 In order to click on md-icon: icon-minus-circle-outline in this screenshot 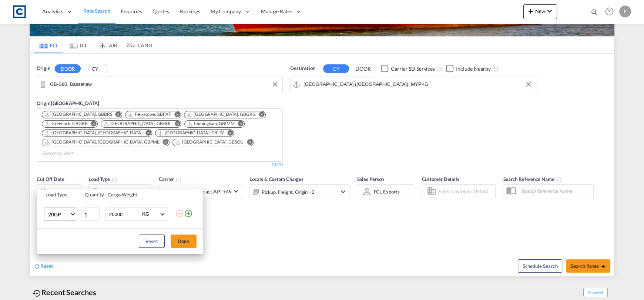, I will do `click(179, 213)`.